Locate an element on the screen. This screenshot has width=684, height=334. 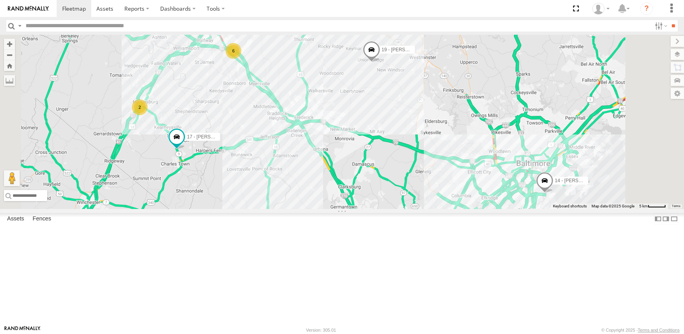
label: Dock Summary Table to the Right is located at coordinates (666, 218).